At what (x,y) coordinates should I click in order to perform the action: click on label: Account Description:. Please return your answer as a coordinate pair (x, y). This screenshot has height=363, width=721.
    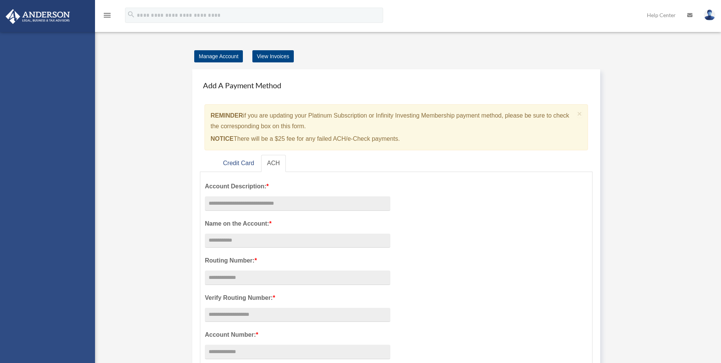
    Looking at the image, I should click on (298, 186).